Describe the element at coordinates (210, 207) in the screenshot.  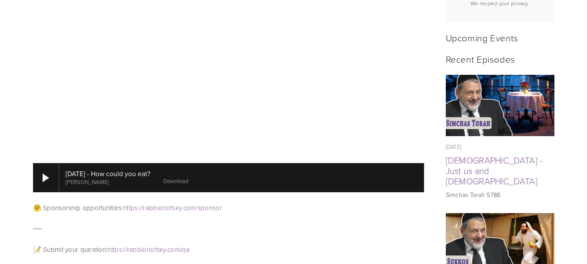
I see `span: sponsor` at that location.